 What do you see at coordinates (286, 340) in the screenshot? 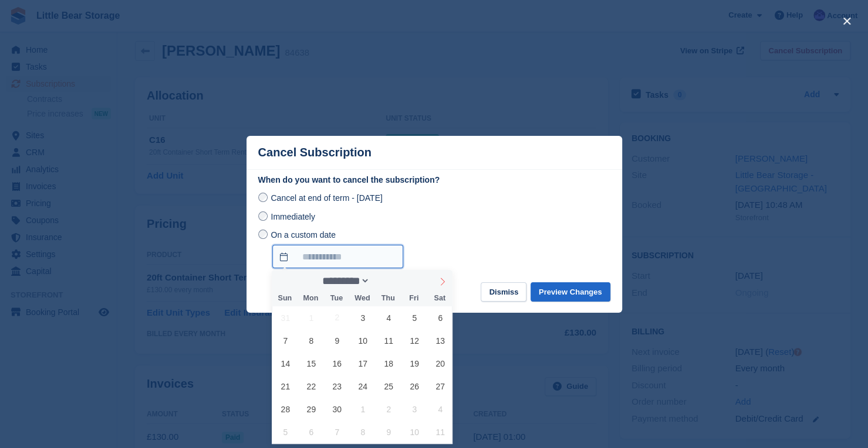
I see `span: September 7, 2025` at bounding box center [286, 340].